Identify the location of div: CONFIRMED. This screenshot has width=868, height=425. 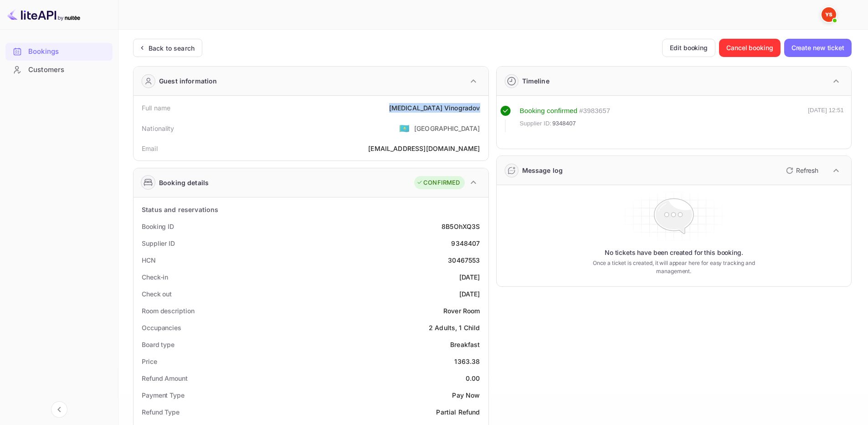
(438, 183).